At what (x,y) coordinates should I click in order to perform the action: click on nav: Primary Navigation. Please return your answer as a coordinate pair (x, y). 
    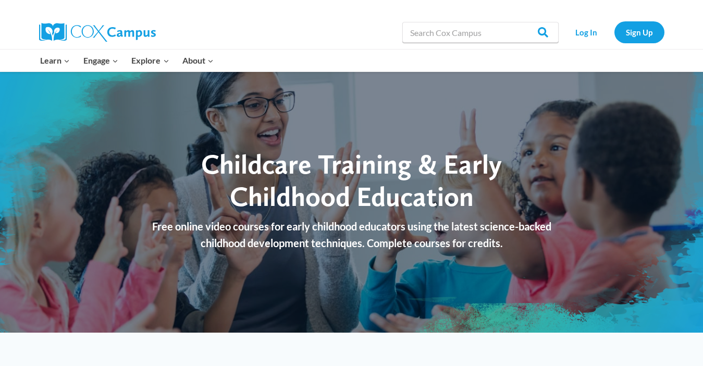
    Looking at the image, I should click on (127, 60).